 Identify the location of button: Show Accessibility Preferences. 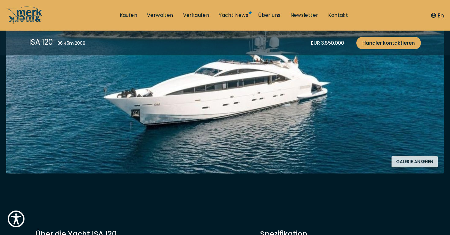
(16, 219).